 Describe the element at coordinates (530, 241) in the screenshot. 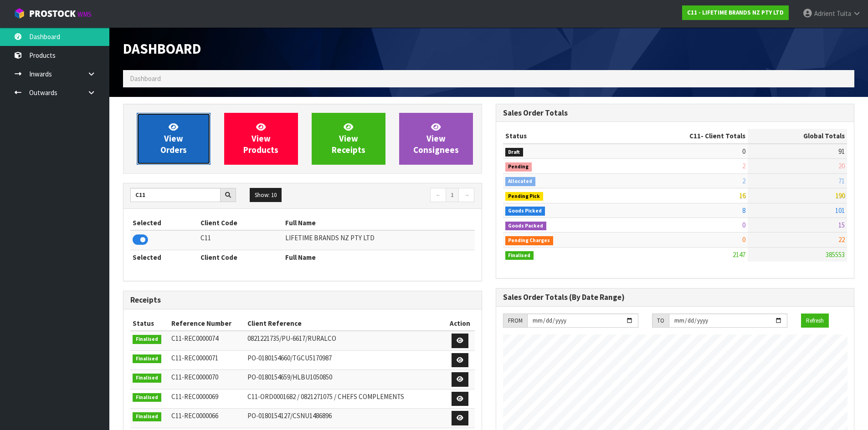

I see `span: Pending Charges` at that location.